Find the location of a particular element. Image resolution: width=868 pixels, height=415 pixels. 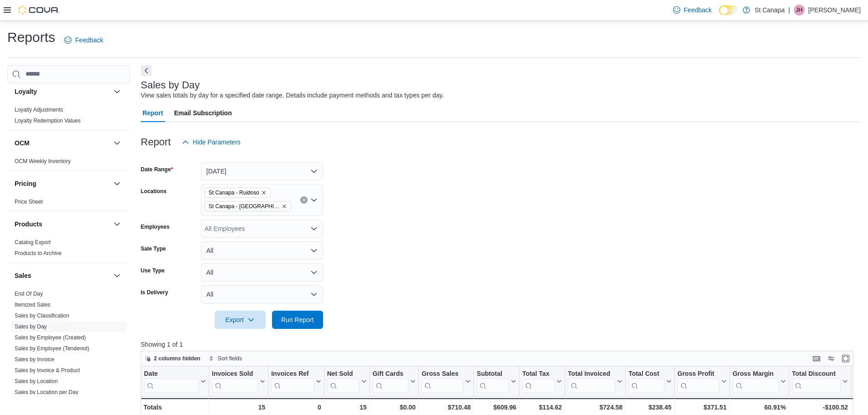

div: Invoices Ref is located at coordinates (292, 381).